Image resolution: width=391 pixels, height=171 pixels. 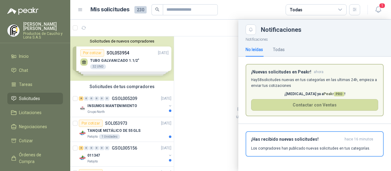 What do you see at coordinates (315, 105) in the screenshot?
I see `button: Contactar con Ventas` at bounding box center [315, 105].